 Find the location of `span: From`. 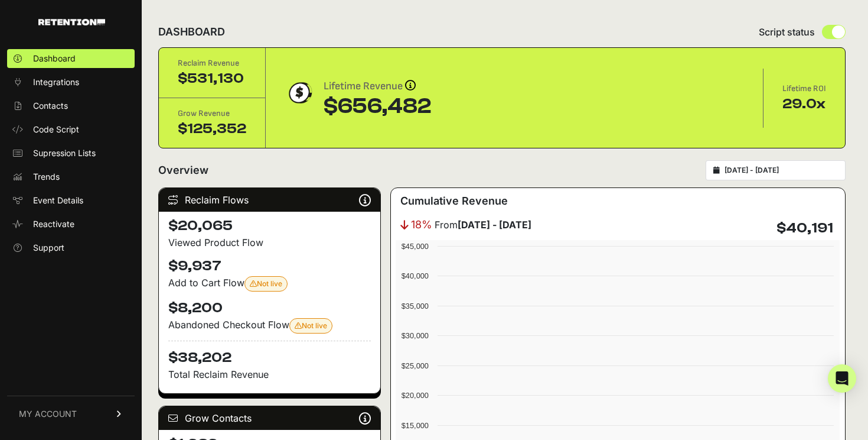

span: From is located at coordinates (483, 225).